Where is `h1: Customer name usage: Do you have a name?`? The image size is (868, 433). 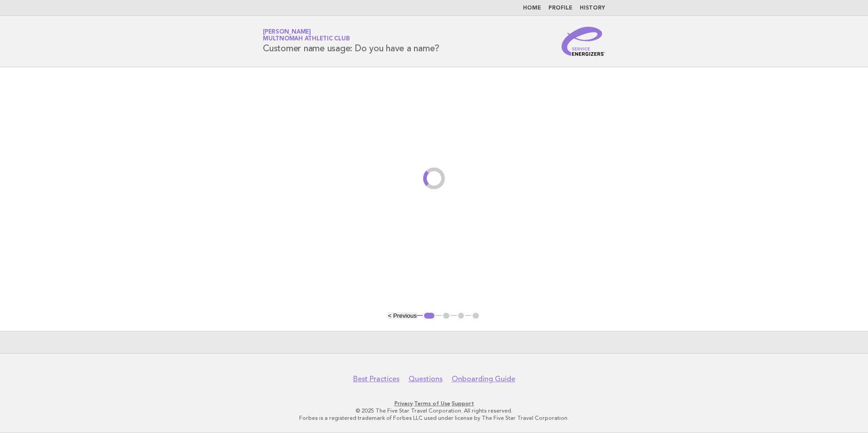
h1: Customer name usage: Do you have a name? is located at coordinates (351, 41).